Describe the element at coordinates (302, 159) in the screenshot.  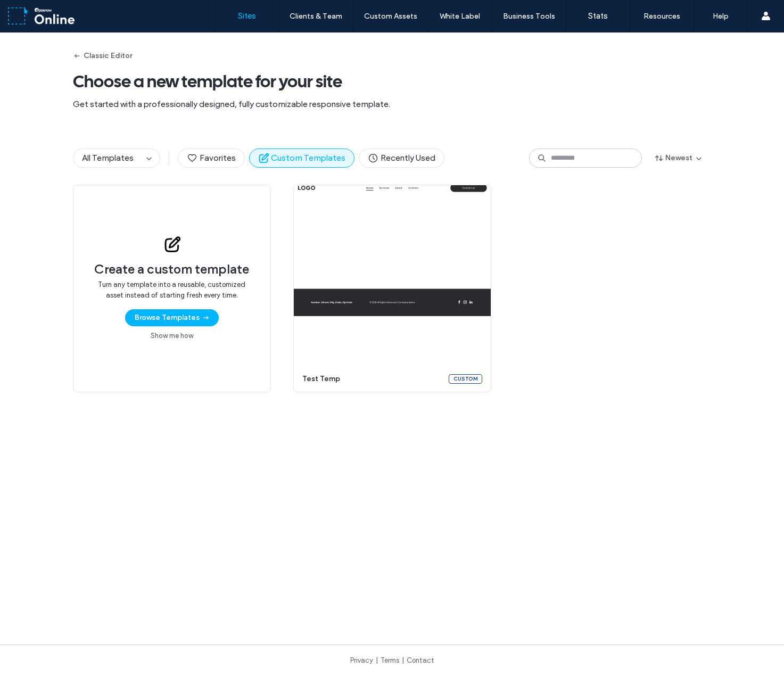
I see `button: Custom Templates` at that location.